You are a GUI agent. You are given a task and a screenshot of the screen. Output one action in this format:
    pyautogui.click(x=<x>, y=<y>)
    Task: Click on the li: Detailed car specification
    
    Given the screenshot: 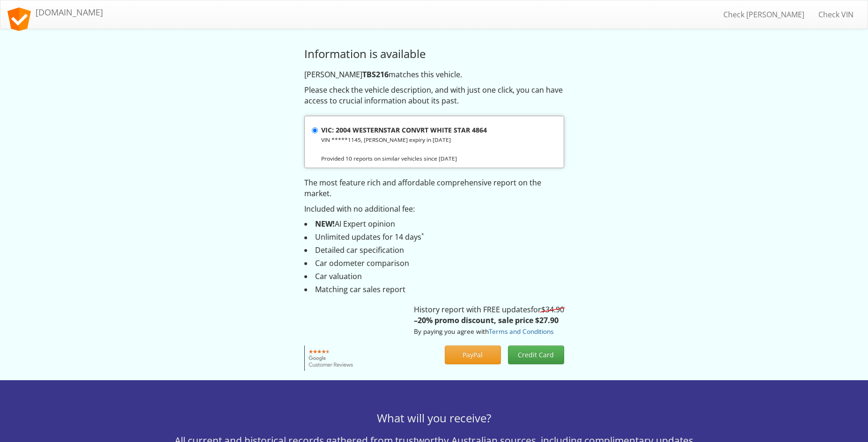 What is the action you would take?
    pyautogui.click(x=434, y=250)
    